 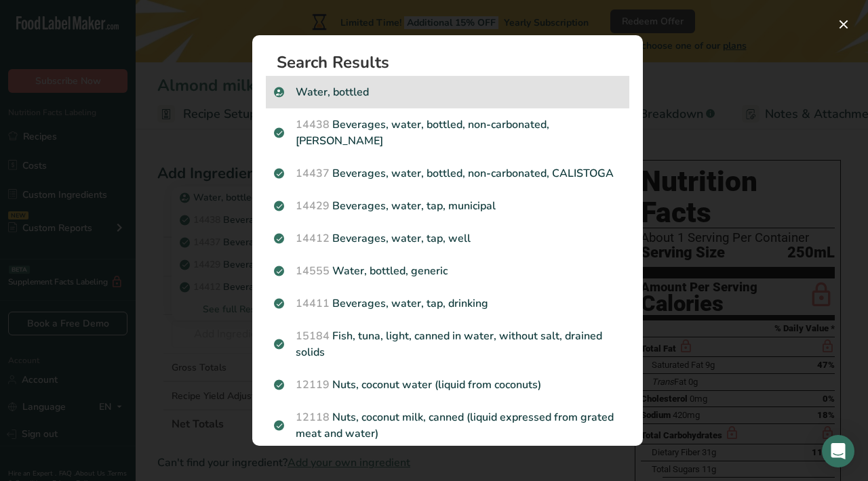 What do you see at coordinates (448, 385) in the screenshot?
I see `p: Nuts, coconut water (liquid from coconuts)` at bounding box center [448, 385].